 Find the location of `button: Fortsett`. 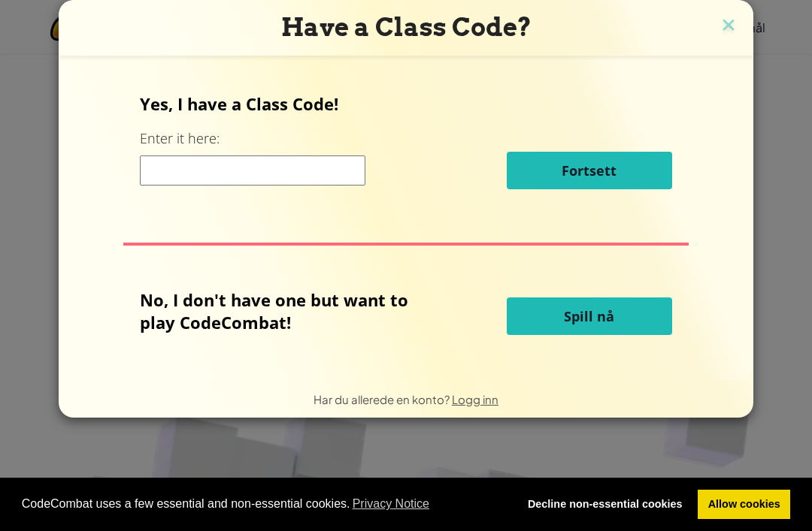

button: Fortsett is located at coordinates (590, 171).